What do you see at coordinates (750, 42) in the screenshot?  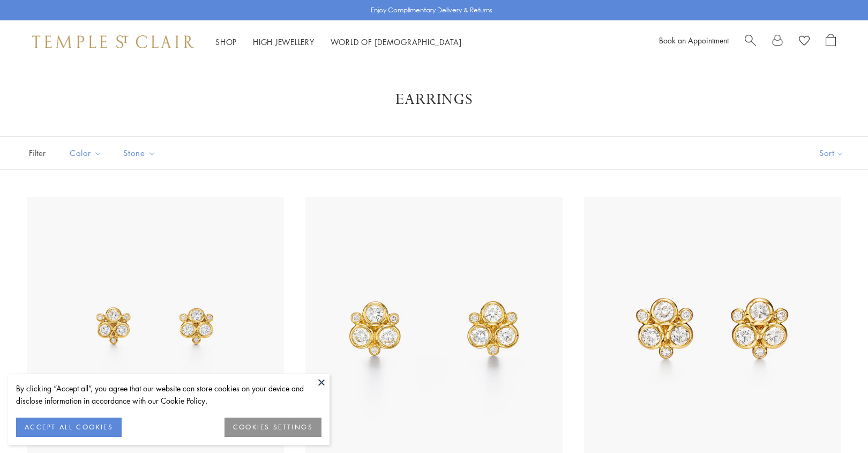 I see `a: Search` at bounding box center [750, 42].